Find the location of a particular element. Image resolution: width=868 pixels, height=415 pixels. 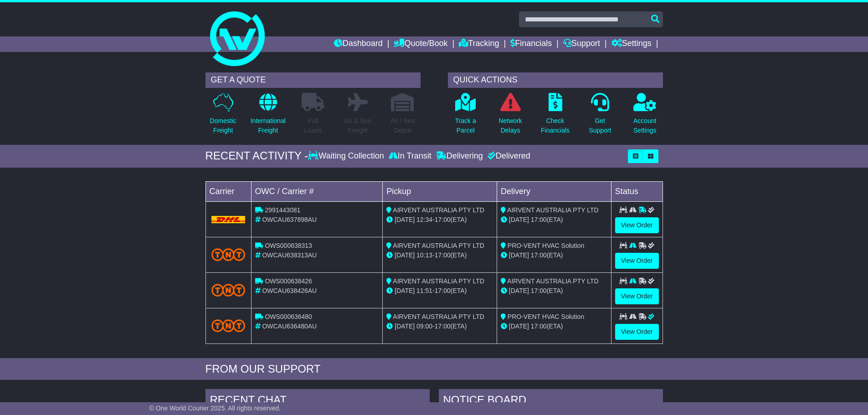

span: OWS000638313 is located at coordinates (288, 246).